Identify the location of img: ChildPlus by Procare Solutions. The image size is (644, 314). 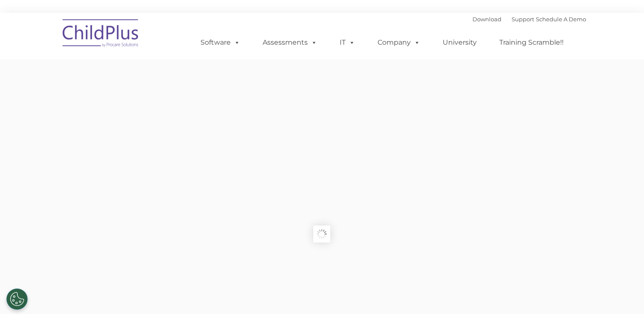
(101, 34).